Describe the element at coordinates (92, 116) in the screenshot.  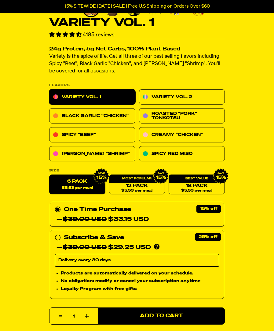
I see `a: Black Garlic "Chicken"` at that location.